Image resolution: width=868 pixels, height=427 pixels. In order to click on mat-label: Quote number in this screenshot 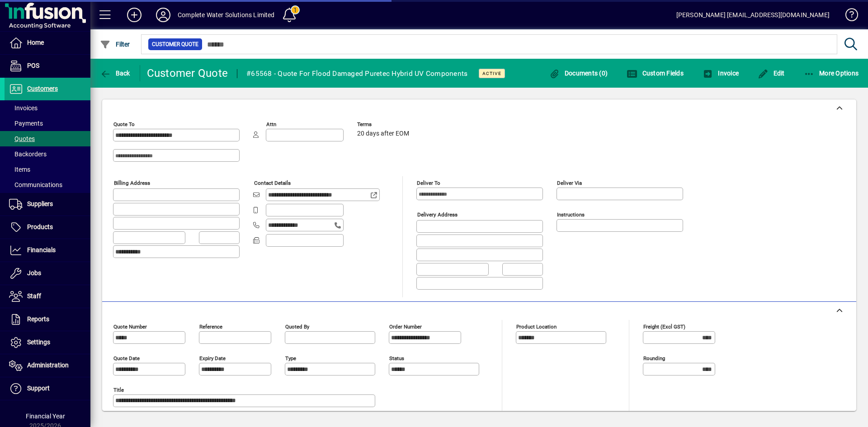, I will do `click(130, 326)`.